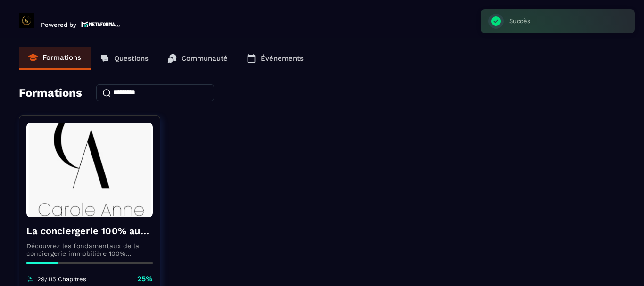  What do you see at coordinates (26, 21) in the screenshot?
I see `img: logo-branding` at bounding box center [26, 21].